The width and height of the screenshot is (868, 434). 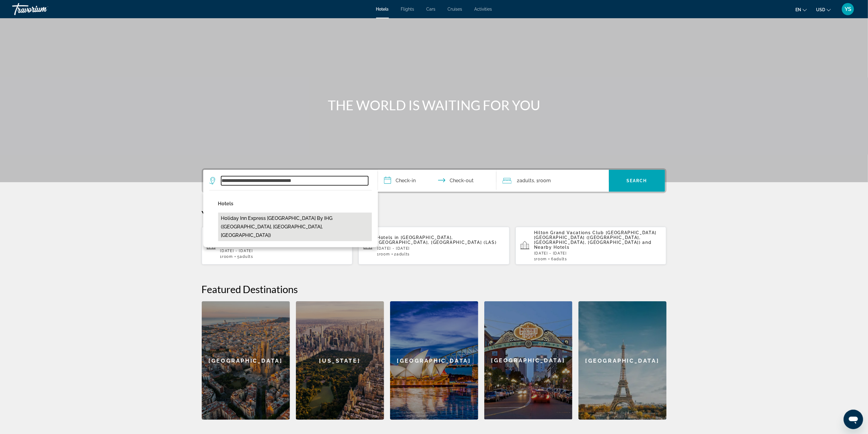 What do you see at coordinates (434, 181) in the screenshot?
I see `div: Search widget` at bounding box center [434, 181].